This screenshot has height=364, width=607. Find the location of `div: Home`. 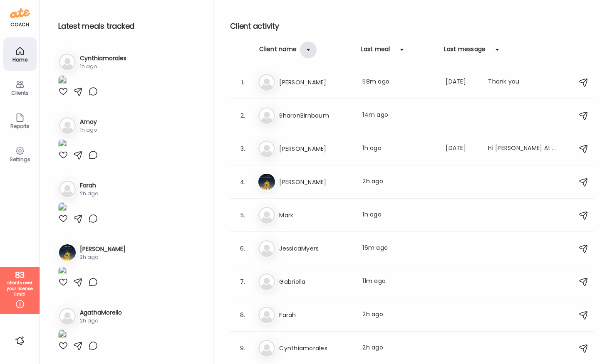

div: Home is located at coordinates (20, 59).